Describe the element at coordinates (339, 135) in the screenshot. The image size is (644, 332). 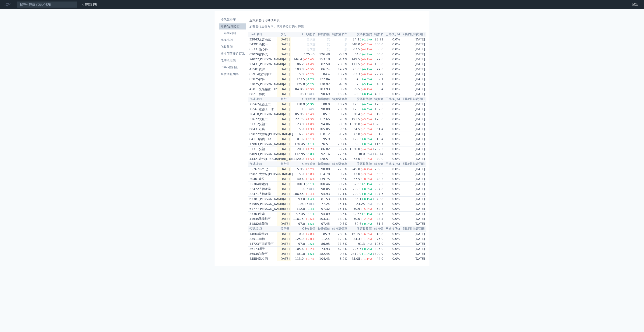
I see `td: -1.2%` at that location.